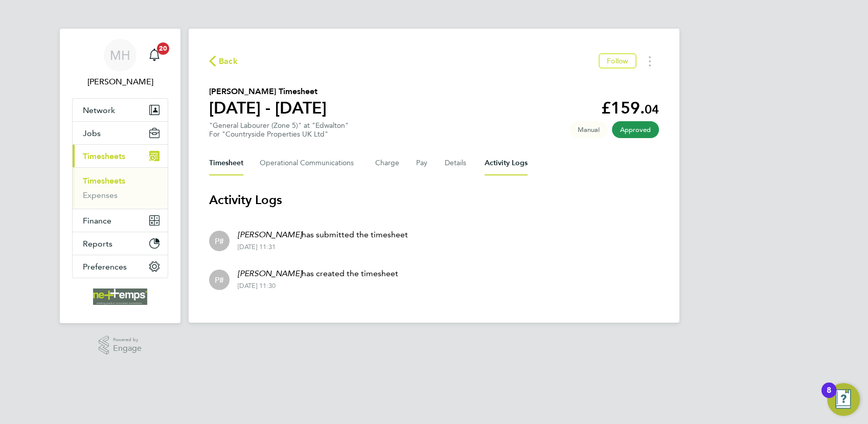  What do you see at coordinates (120, 220) in the screenshot?
I see `button: Finance` at bounding box center [120, 220].